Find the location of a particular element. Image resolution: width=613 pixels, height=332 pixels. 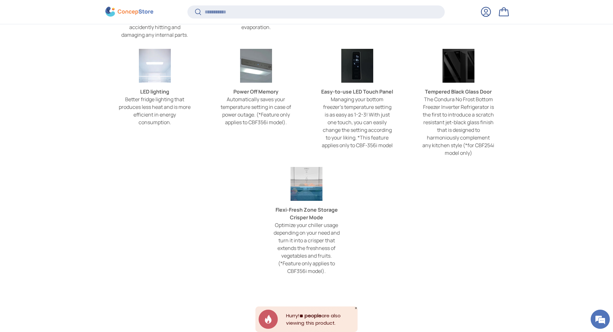

strong: Tempered Black Glass Door is located at coordinates (458, 92).